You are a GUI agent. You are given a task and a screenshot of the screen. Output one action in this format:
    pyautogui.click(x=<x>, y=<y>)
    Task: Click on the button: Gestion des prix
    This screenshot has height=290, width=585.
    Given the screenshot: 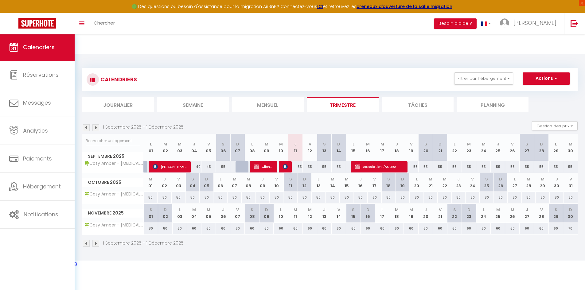 What is the action you would take?
    pyautogui.click(x=555, y=126)
    